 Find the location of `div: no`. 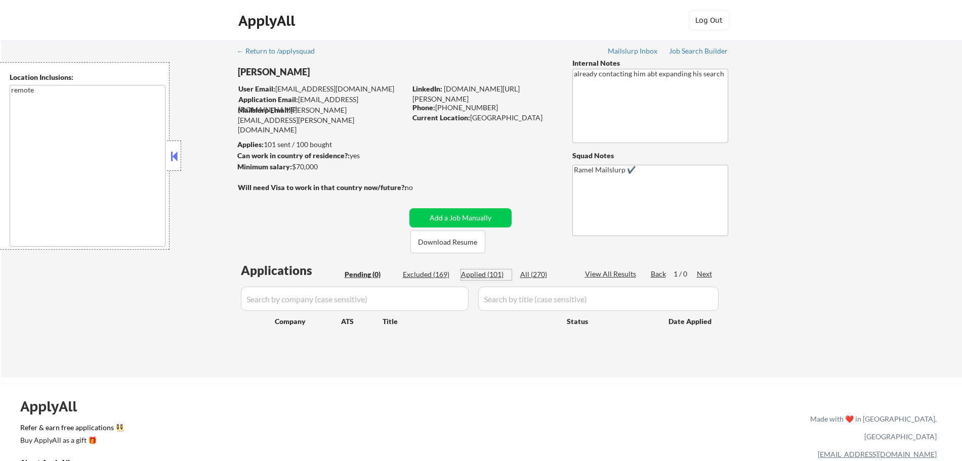

div: no is located at coordinates (419, 188).